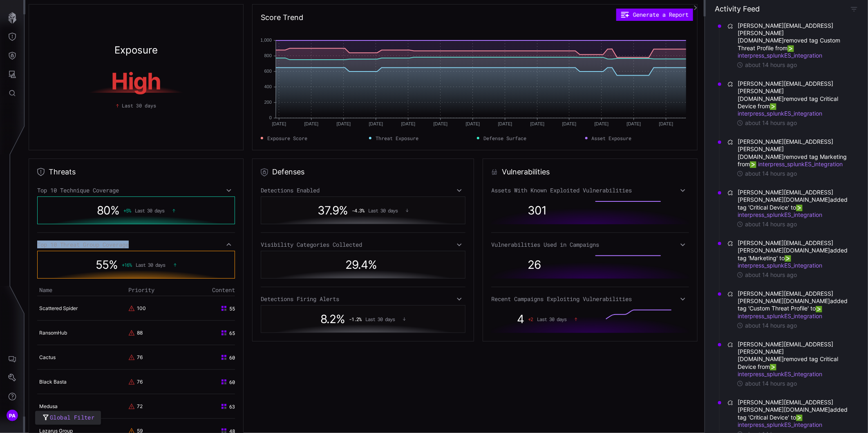 The image size is (868, 433). Describe the element at coordinates (53, 333) in the screenshot. I see `a: RansomHub` at that location.